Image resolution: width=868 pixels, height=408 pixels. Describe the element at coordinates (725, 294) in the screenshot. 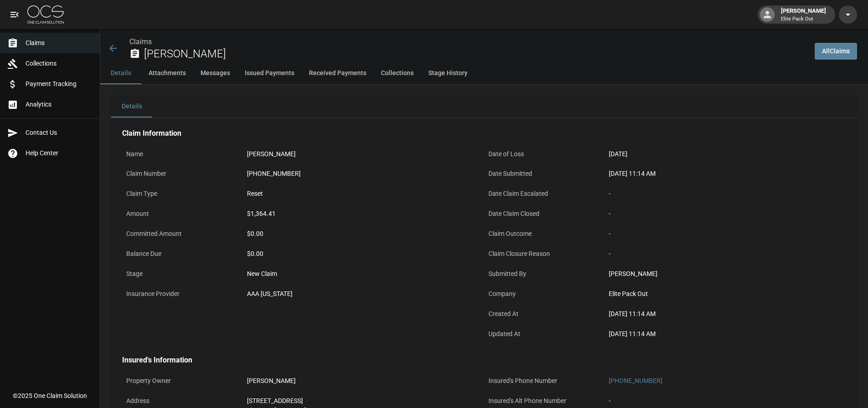

I see `div: Elite Pack Out` at that location.